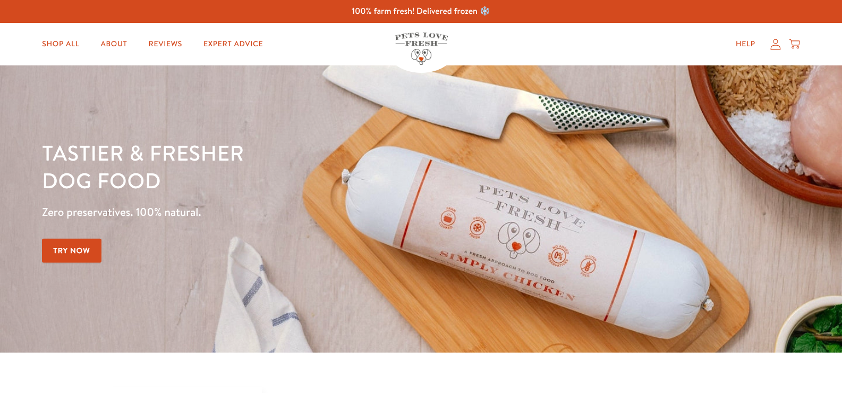 The height and width of the screenshot is (393, 842). I want to click on a: Reviews, so click(165, 44).